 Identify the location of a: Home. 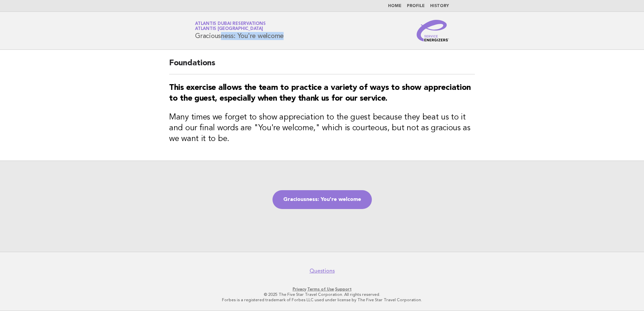
(394, 6).